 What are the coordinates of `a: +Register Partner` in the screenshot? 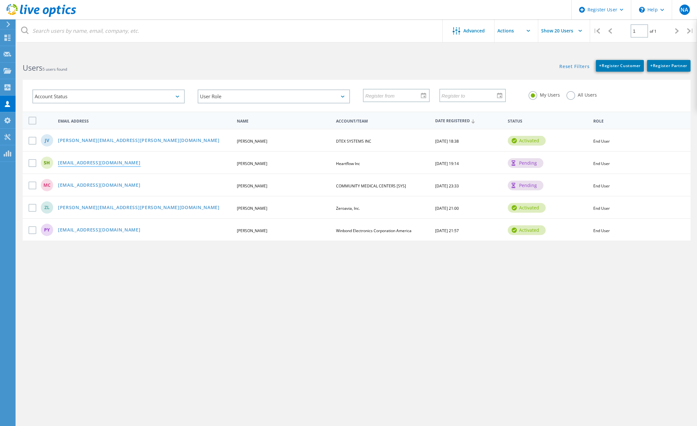 It's located at (669, 66).